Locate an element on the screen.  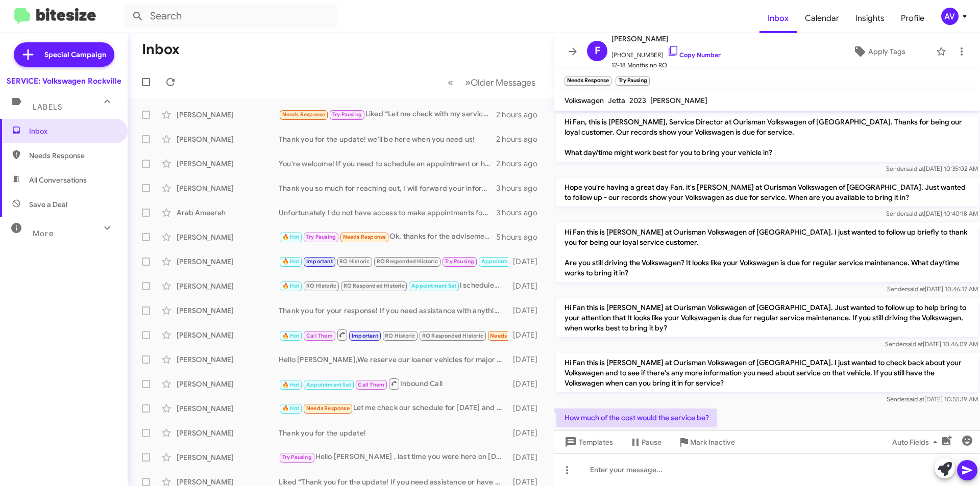
span: F is located at coordinates (597, 51).